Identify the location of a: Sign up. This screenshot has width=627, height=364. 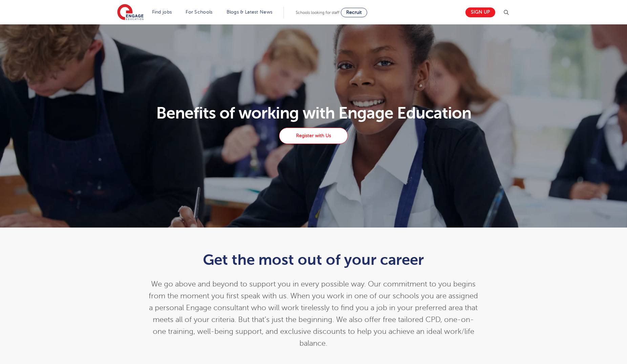
(480, 12).